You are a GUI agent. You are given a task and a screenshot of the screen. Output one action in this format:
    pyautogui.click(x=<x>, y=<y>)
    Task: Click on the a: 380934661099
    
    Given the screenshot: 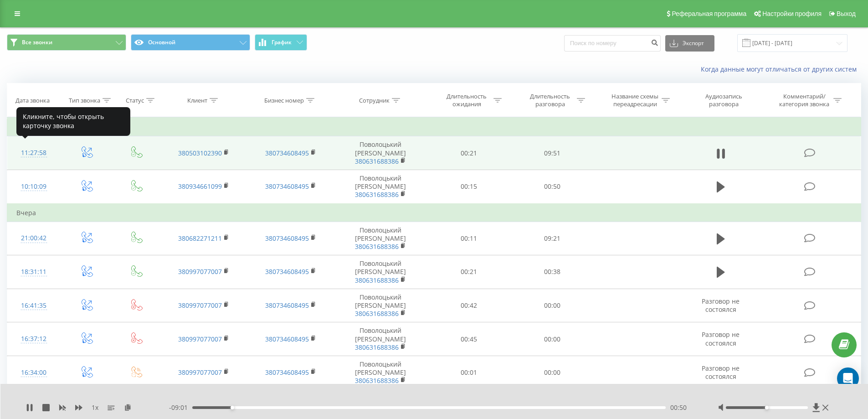 What is the action you would take?
    pyautogui.click(x=200, y=186)
    